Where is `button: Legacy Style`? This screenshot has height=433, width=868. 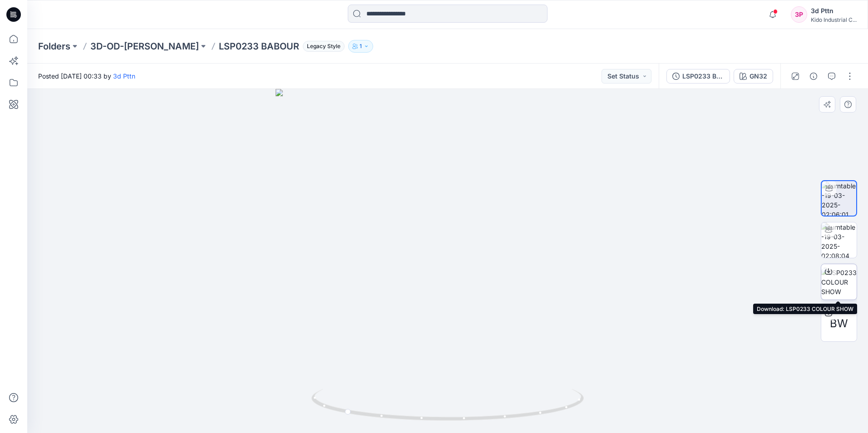
button: Legacy Style is located at coordinates (322, 46).